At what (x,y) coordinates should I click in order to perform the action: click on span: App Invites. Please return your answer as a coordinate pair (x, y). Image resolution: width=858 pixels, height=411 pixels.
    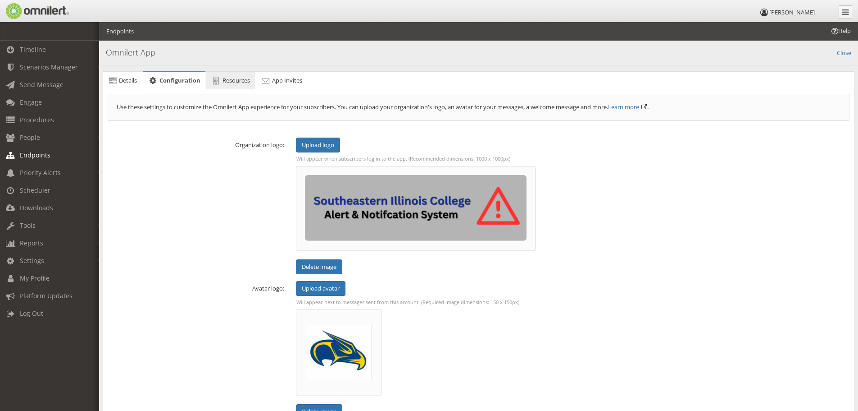
    Looking at the image, I should click on (287, 80).